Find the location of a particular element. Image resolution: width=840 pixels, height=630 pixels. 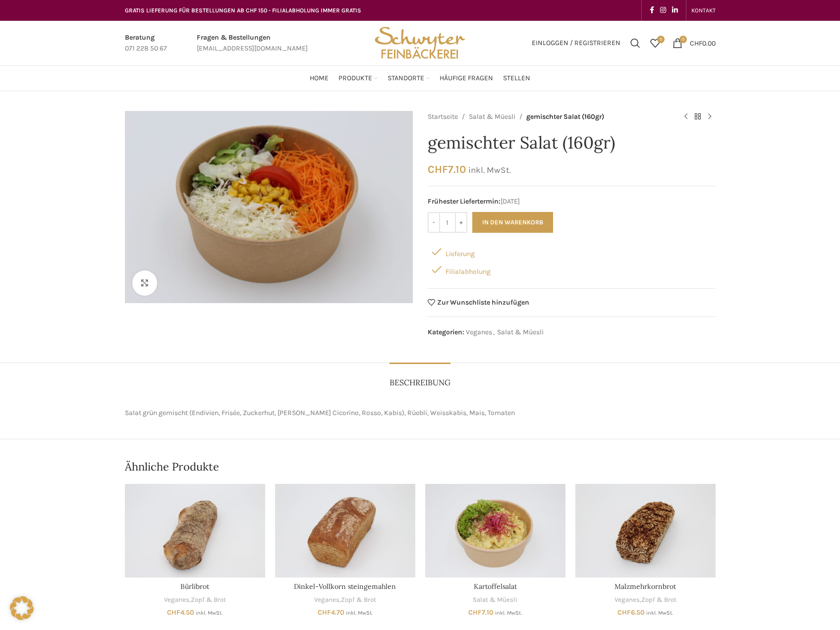

span: Einloggen / Registrieren is located at coordinates (575, 43).